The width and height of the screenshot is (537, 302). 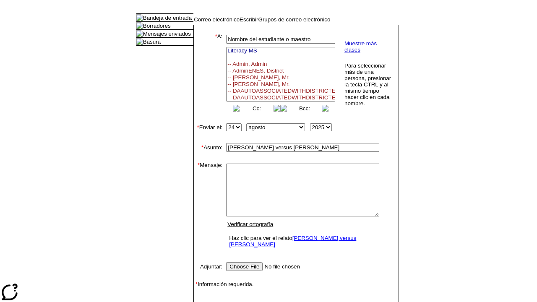 What do you see at coordinates (296, 284) in the screenshot?
I see `td: Información requerida.` at bounding box center [296, 284].